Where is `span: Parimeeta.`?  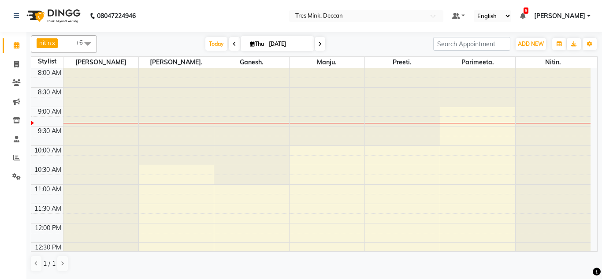 span: Parimeeta. is located at coordinates (477, 62).